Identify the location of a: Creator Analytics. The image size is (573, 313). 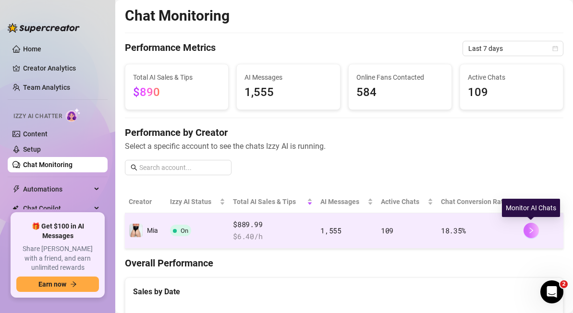
(61, 68).